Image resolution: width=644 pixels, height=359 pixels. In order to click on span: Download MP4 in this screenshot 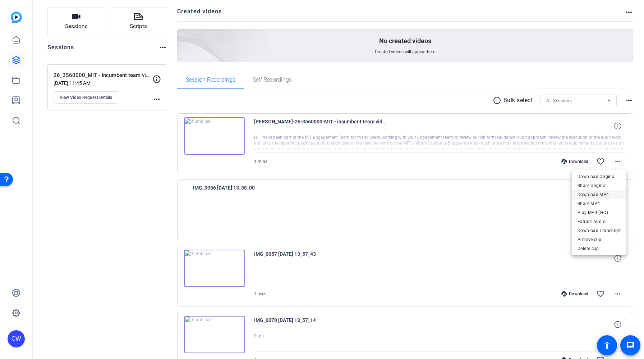, I will do `click(599, 195)`.